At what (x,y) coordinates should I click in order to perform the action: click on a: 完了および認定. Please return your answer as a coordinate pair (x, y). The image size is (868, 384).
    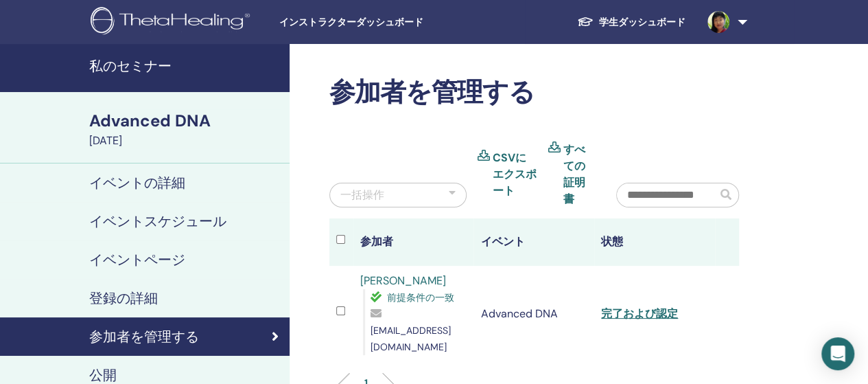
    Looking at the image, I should click on (639, 313).